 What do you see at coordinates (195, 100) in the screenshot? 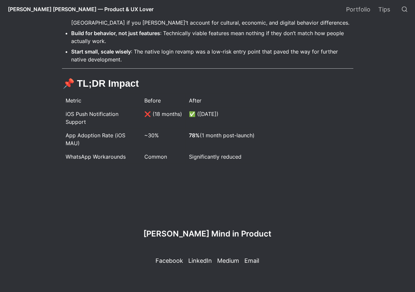
I see `span: After` at bounding box center [195, 100].